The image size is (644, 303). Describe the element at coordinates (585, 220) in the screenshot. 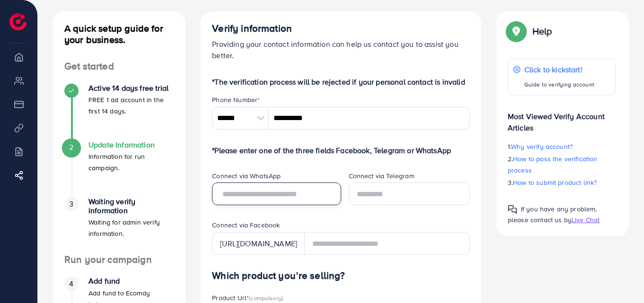

I see `span: Live Chat` at that location.